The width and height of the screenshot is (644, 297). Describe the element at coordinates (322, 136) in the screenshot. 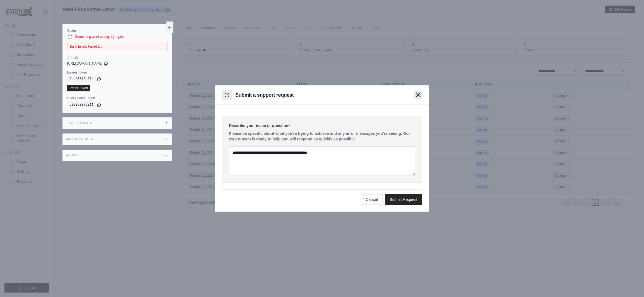

I see `p: Please be specific about what you're trying to achieve and any error messages you're seeing. Our ...` at that location.